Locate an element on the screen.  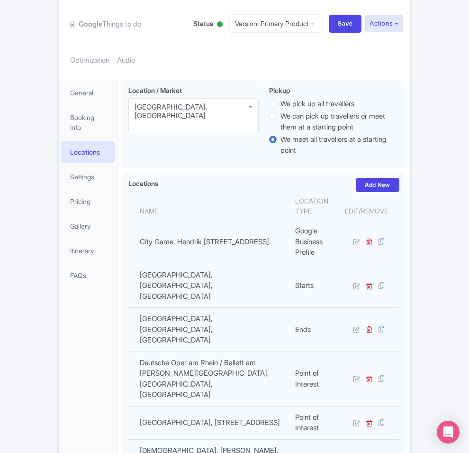
a: Booking Info is located at coordinates (88, 122).